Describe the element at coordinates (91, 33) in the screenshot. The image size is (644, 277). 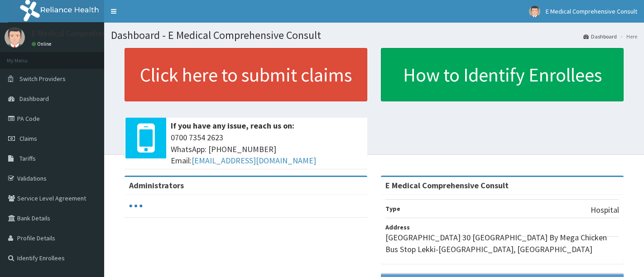
I see `p: E Medical Comprehensive Consult` at that location.